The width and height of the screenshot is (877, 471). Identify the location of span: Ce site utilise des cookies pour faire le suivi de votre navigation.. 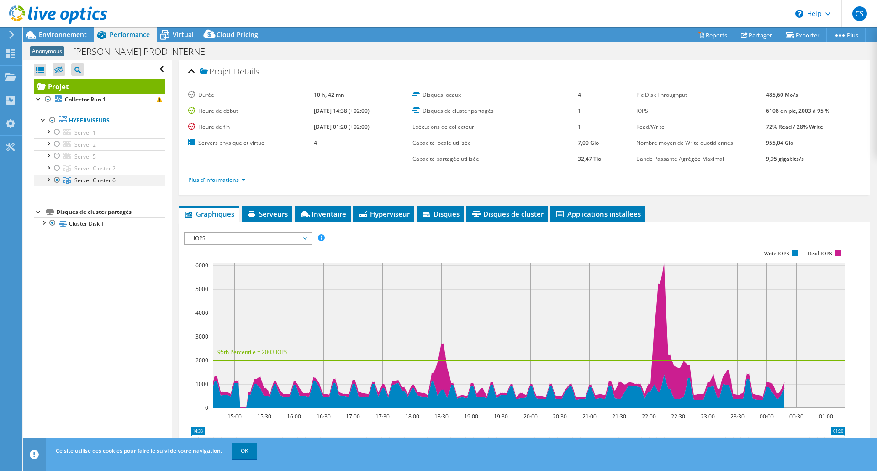
(139, 450).